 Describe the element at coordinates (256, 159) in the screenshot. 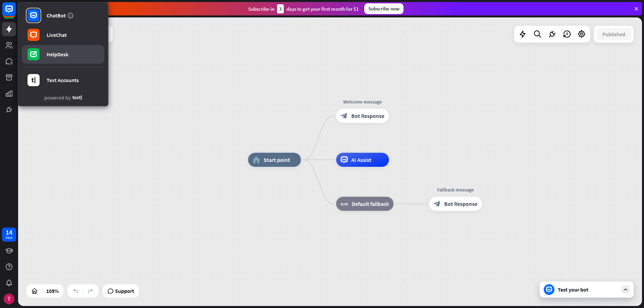

I see `i: home_2` at that location.